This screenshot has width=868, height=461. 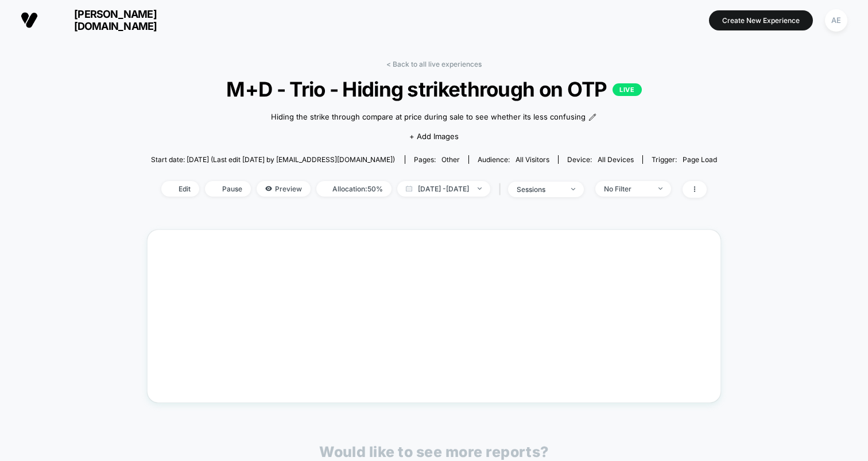 What do you see at coordinates (181, 188) in the screenshot?
I see `span: Edit` at bounding box center [181, 188].